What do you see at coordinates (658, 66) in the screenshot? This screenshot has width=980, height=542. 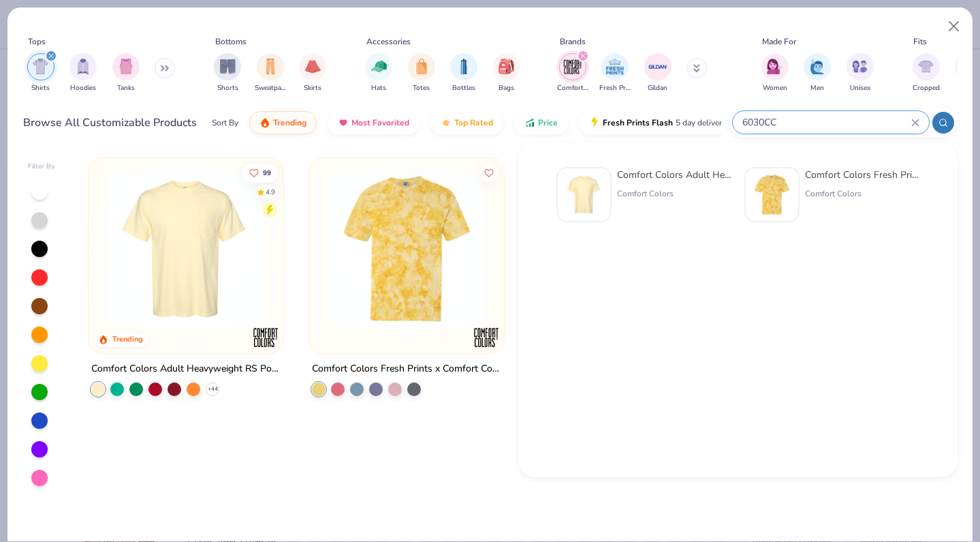 I see `img: Gildan Image` at bounding box center [658, 66].